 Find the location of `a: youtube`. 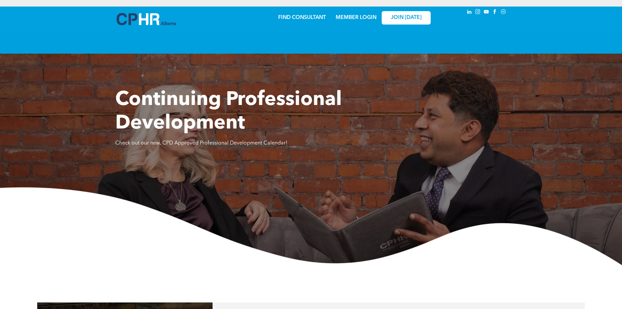

a: youtube is located at coordinates (487, 12).